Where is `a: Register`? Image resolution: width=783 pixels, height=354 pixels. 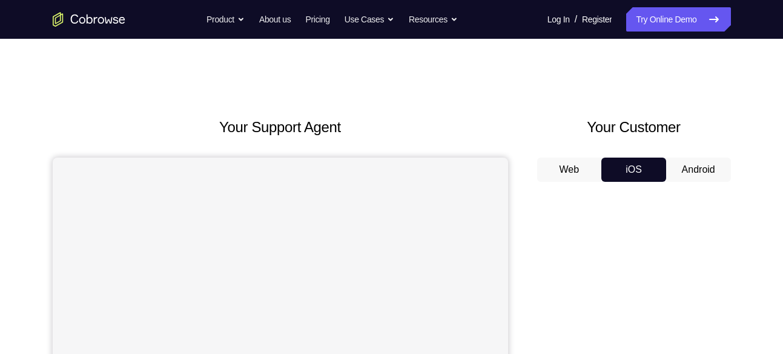 a: Register is located at coordinates (596, 19).